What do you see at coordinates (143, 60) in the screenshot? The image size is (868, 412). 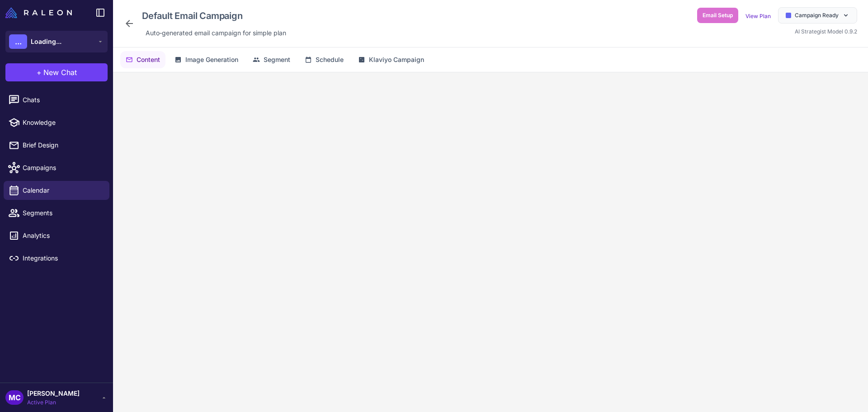 I see `button: Content` at bounding box center [143, 60].